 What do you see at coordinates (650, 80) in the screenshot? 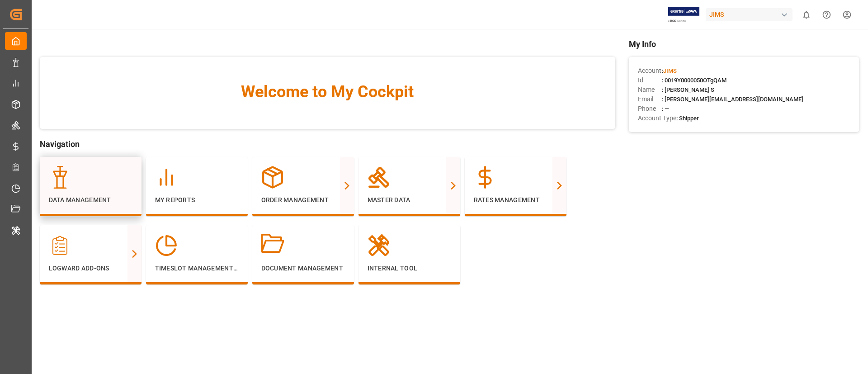
I see `span: Id` at bounding box center [650, 80].